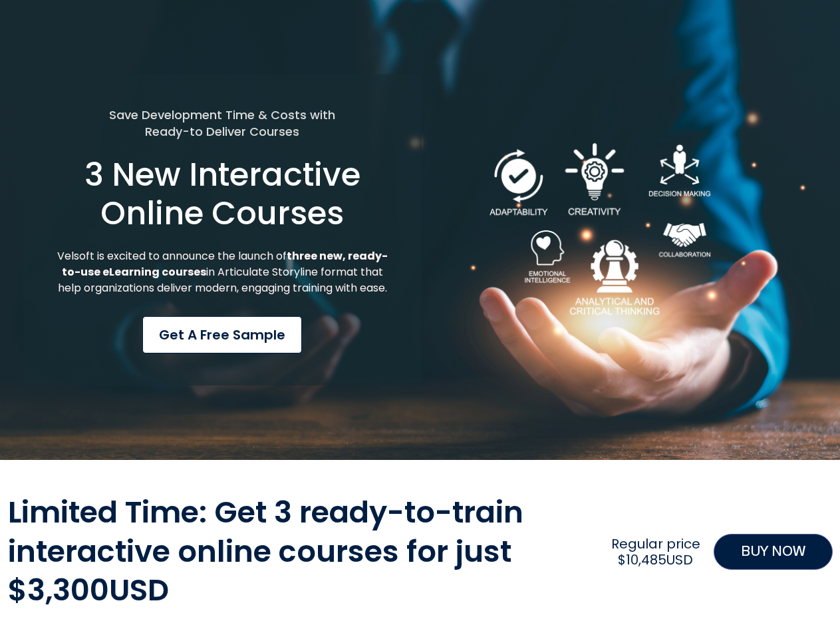 The width and height of the screenshot is (840, 639). I want to click on h5: Save Development Time & Costs with Ready-to Deliver Courses, so click(222, 123).